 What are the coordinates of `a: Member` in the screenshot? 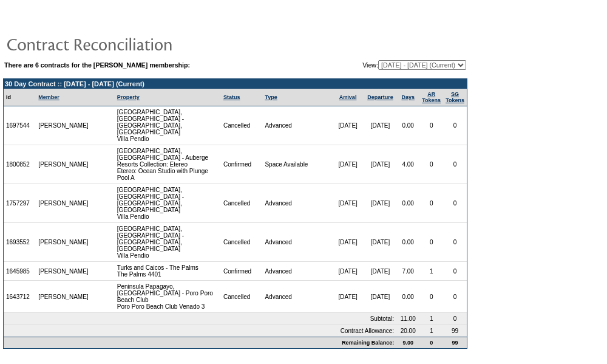 It's located at (49, 98).